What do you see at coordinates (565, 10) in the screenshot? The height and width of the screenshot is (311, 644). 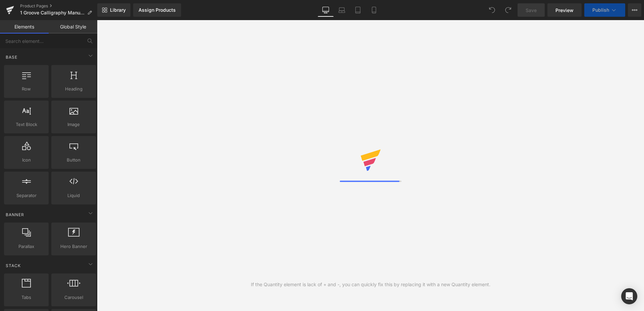 I see `span: Preview` at bounding box center [565, 10].